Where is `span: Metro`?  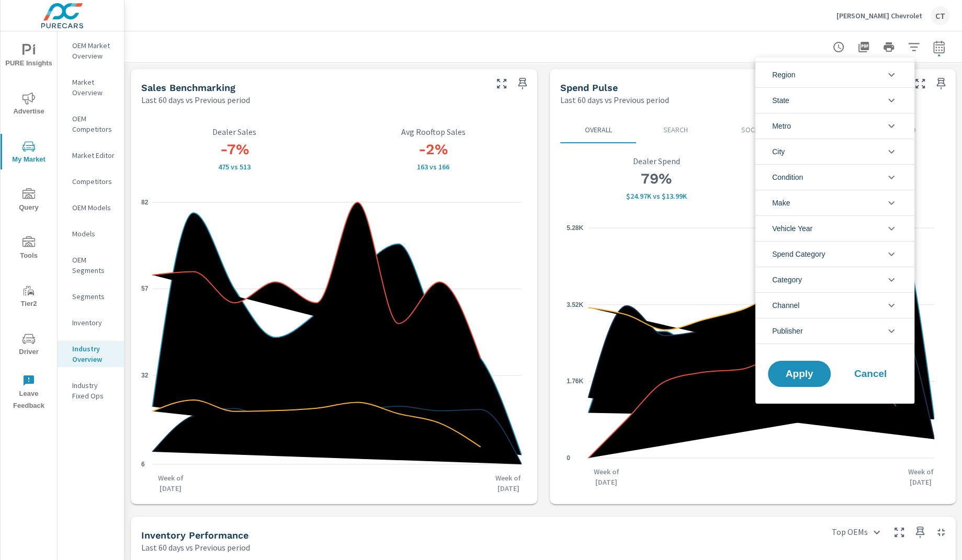
span: Metro is located at coordinates (781, 126).